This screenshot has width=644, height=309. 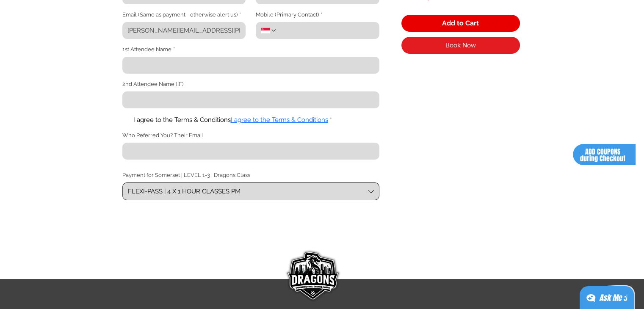 I want to click on label: Payment for Somerset | LEVEL 1-3 | Dragons Class, so click(x=251, y=175).